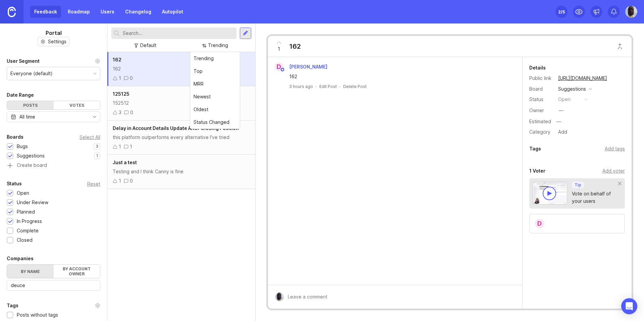 Image resolution: width=644 pixels, height=321 pixels. I want to click on p: 1, so click(97, 156).